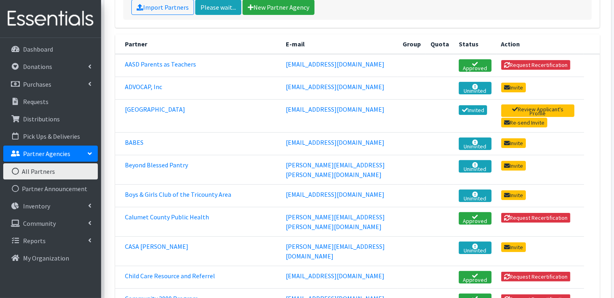 The height and width of the screenshot is (298, 614). What do you see at coordinates (50, 258) in the screenshot?
I see `a: My Organization` at bounding box center [50, 258].